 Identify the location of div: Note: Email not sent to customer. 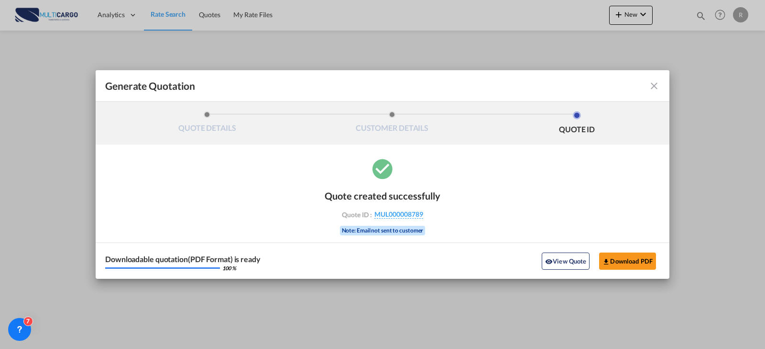
(382, 231).